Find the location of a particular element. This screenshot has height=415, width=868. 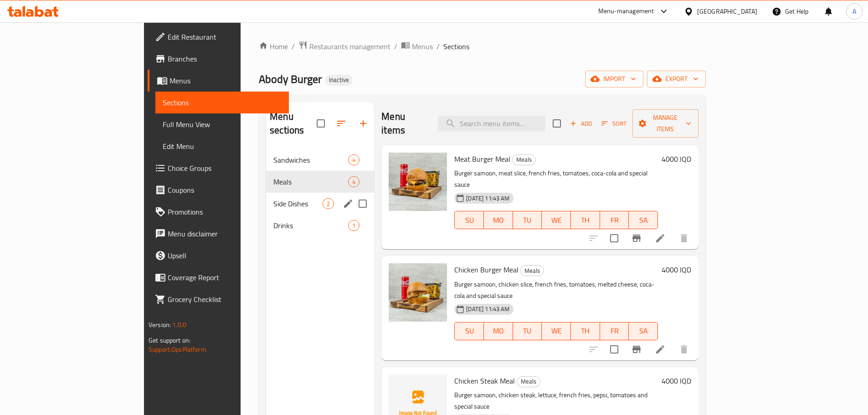

a: Upsell is located at coordinates (218, 256).